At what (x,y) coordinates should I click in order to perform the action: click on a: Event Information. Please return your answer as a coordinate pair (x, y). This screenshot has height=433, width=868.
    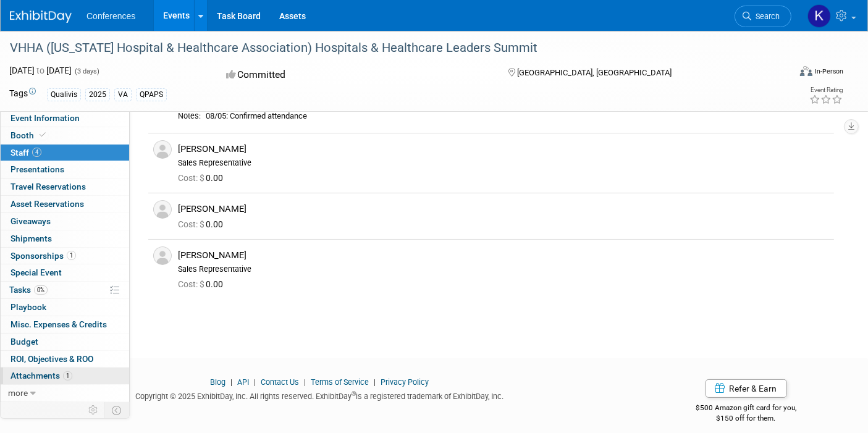
    Looking at the image, I should click on (65, 118).